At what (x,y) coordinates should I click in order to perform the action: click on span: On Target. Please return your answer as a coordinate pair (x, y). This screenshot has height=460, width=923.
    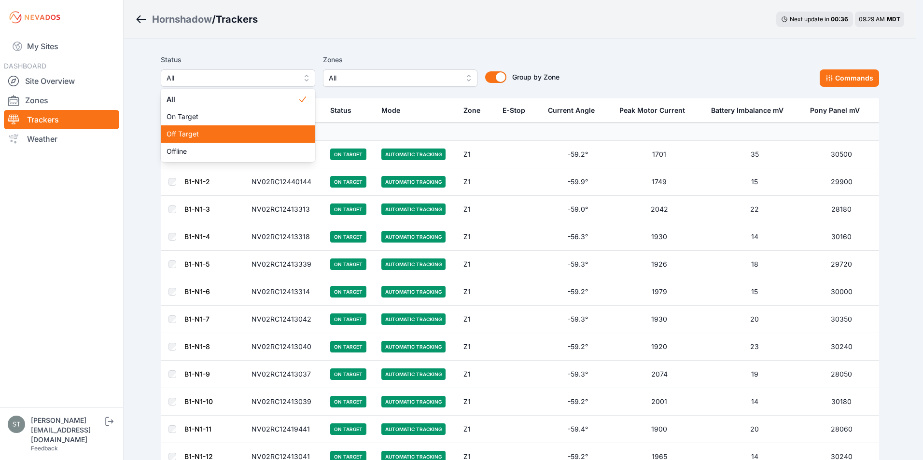
    Looking at the image, I should click on (232, 117).